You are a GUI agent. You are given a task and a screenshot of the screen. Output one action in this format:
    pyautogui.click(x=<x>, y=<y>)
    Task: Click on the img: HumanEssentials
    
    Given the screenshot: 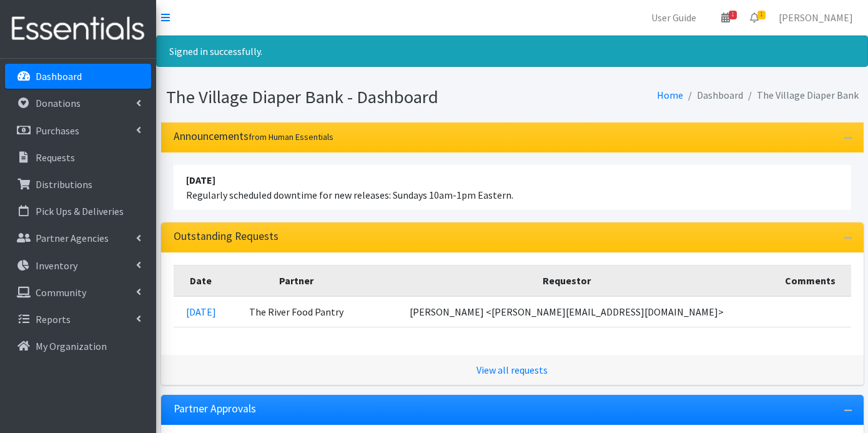 What is the action you would take?
    pyautogui.click(x=78, y=28)
    